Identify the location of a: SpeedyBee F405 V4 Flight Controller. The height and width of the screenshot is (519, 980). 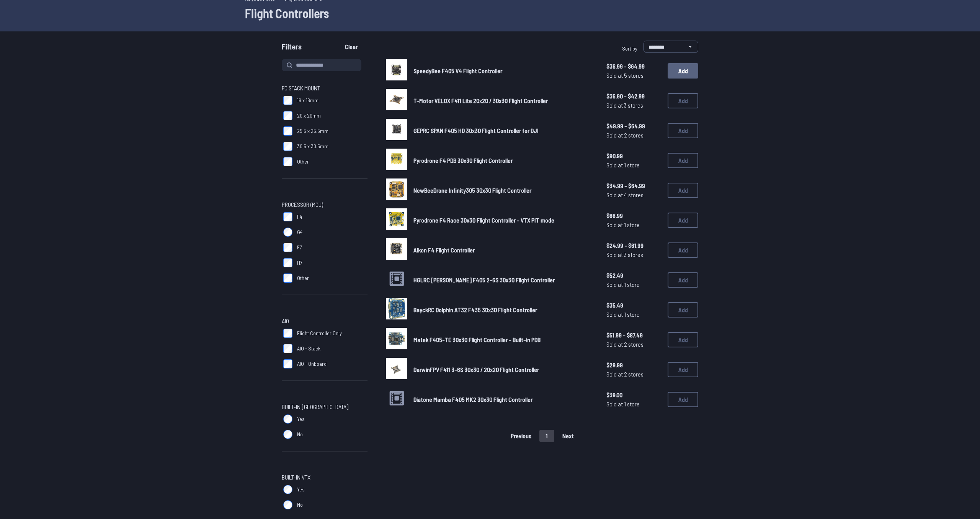
(504, 71).